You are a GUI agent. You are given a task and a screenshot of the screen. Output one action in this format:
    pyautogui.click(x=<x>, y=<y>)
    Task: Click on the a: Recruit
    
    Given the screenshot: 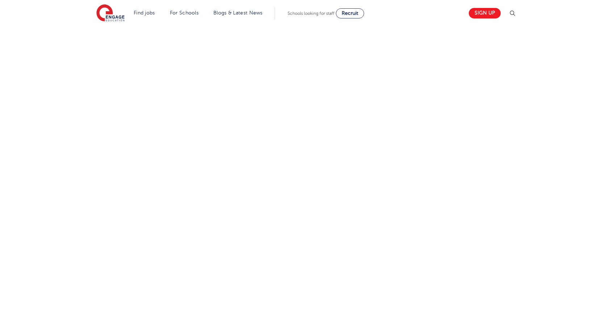 What is the action you would take?
    pyautogui.click(x=350, y=13)
    